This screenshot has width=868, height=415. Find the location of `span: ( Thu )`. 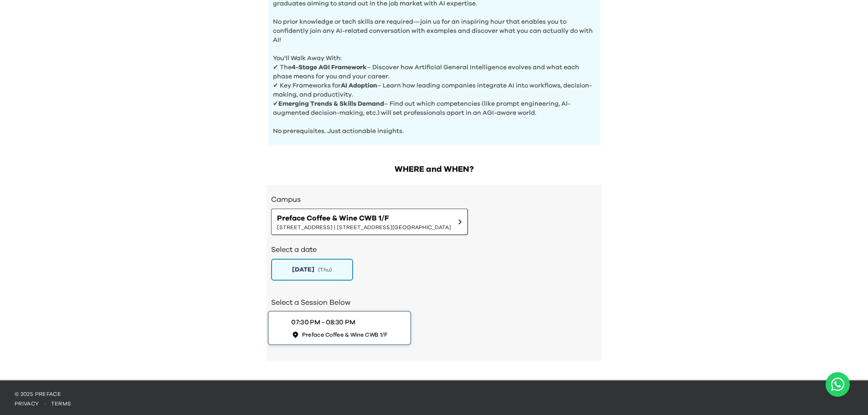

span: ( Thu ) is located at coordinates (325, 270).